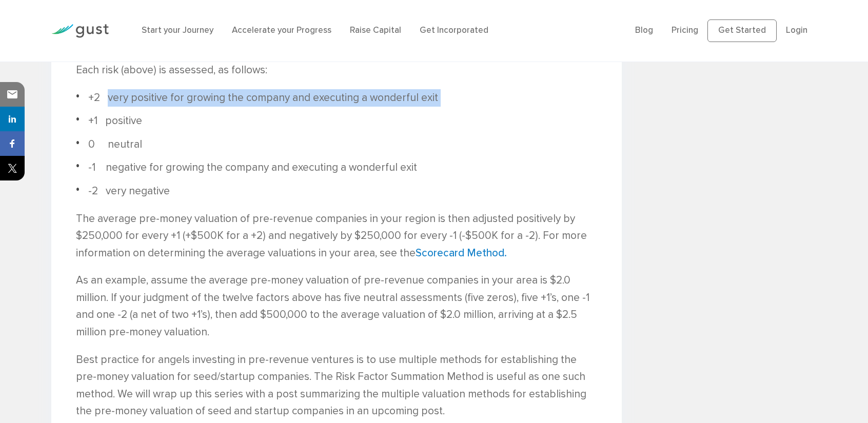 Image resolution: width=868 pixels, height=423 pixels. Describe the element at coordinates (336, 168) in the screenshot. I see `li: -1 negative for growing the company and executing a wonderful exit` at that location.